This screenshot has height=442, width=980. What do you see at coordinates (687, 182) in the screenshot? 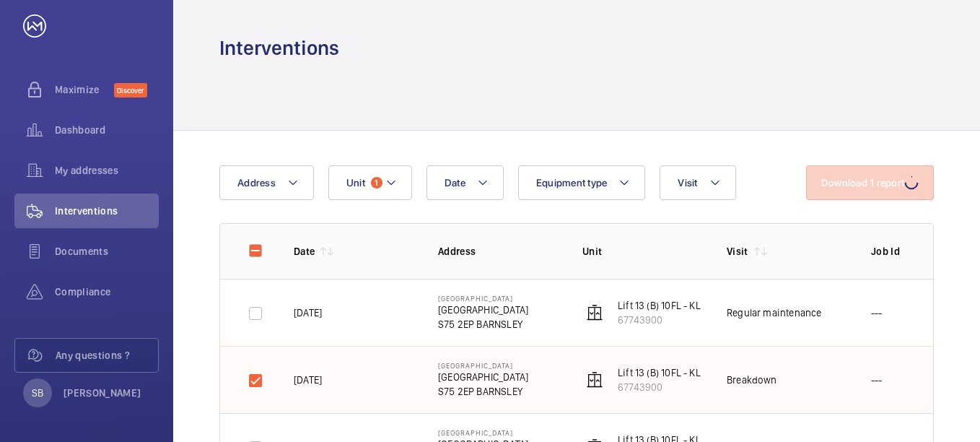
I see `span: Visit` at bounding box center [687, 182].